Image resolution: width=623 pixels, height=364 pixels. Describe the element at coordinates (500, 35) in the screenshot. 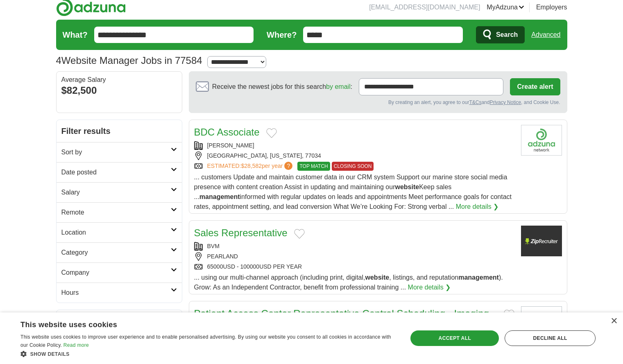

I see `button: Search` at that location.